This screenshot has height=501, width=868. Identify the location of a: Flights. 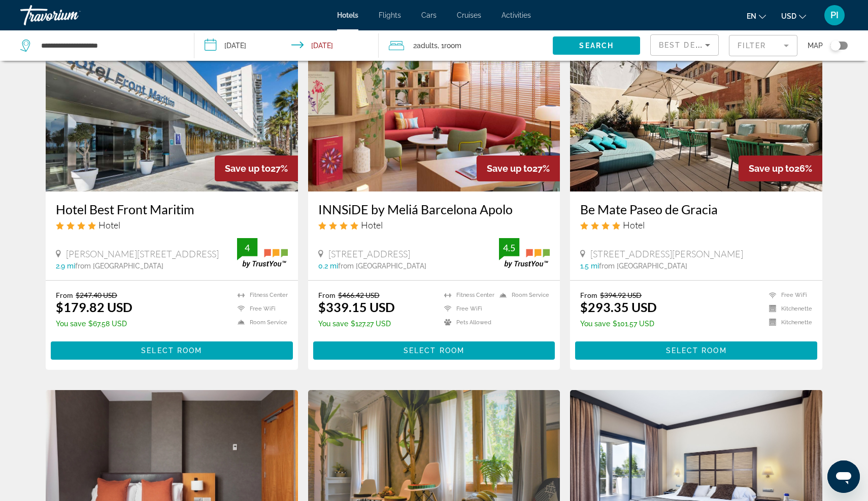
(390, 15).